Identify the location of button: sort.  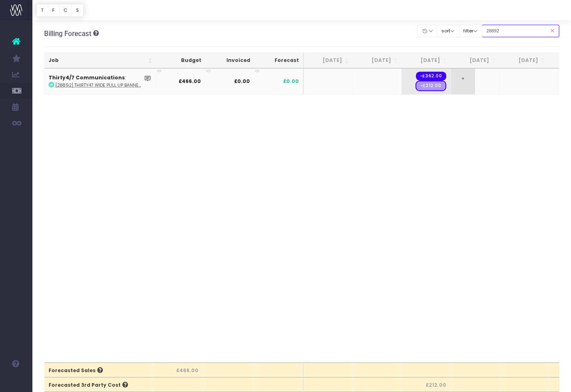
(448, 31).